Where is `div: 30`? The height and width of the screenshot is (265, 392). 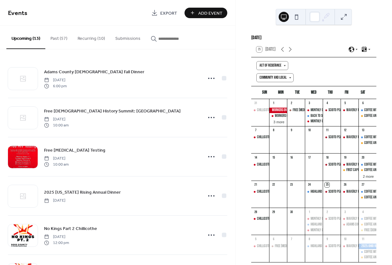
div: 30 is located at coordinates (291, 212).